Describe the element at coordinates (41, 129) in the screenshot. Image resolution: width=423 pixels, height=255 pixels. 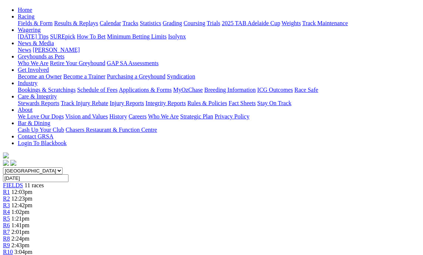
I see `a: Cash Up Your Club` at that location.